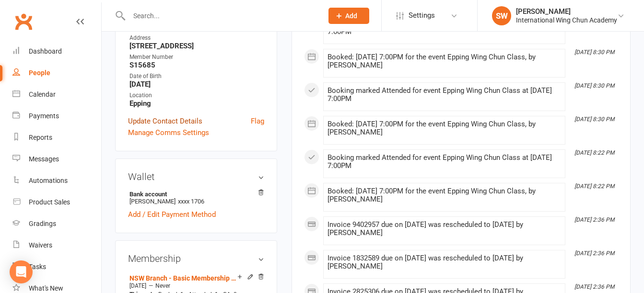  I want to click on div: People, so click(39, 73).